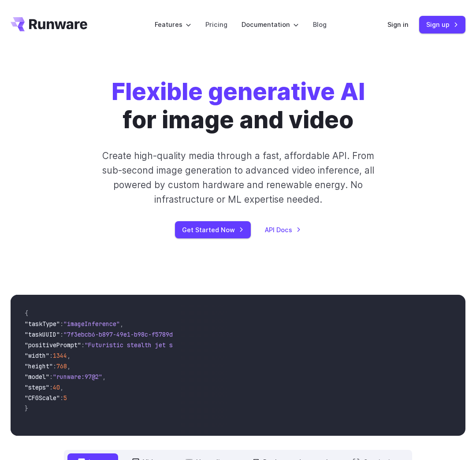 The image size is (476, 460). I want to click on span: "steps", so click(37, 387).